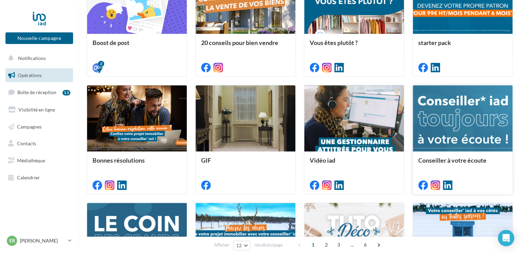 This screenshot has height=253, width=521. I want to click on a: Contacts, so click(39, 144).